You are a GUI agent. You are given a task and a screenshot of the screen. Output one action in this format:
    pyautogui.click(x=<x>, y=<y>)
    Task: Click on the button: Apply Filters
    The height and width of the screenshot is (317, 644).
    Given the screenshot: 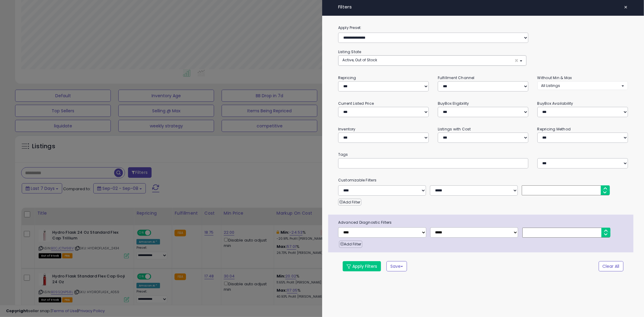 What is the action you would take?
    pyautogui.click(x=362, y=266)
    